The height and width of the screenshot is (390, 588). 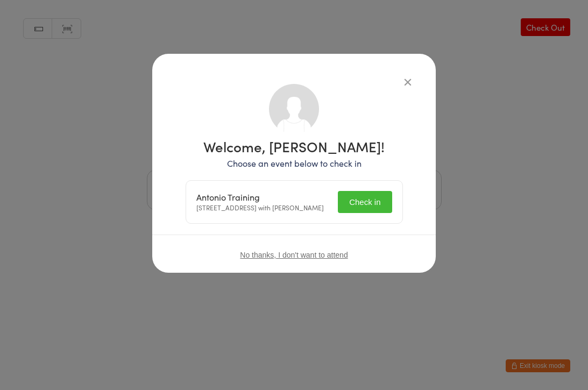 I want to click on button: No thanks, I don't want to attend, so click(x=294, y=255).